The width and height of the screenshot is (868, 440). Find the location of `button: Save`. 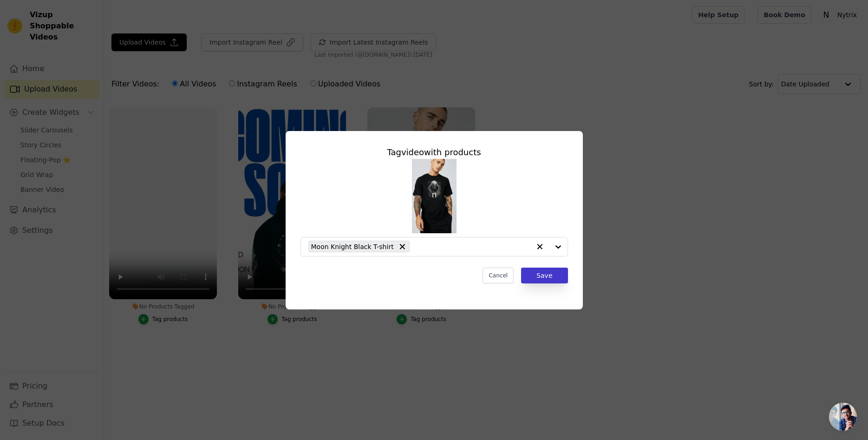

button: Save is located at coordinates (544, 276).